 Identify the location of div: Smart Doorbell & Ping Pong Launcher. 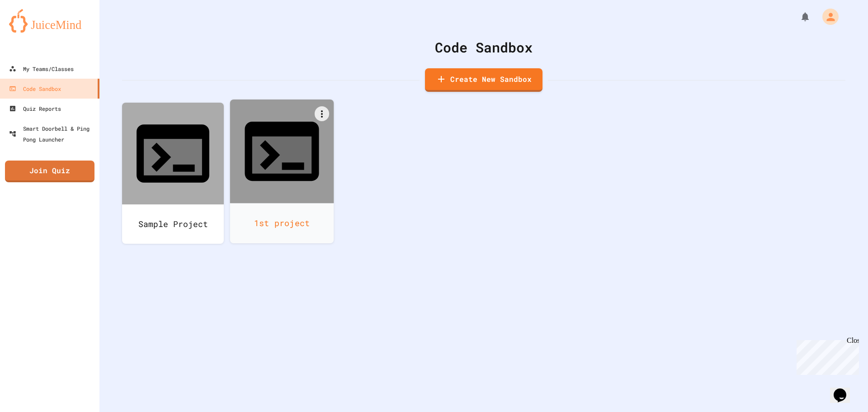
(52, 134).